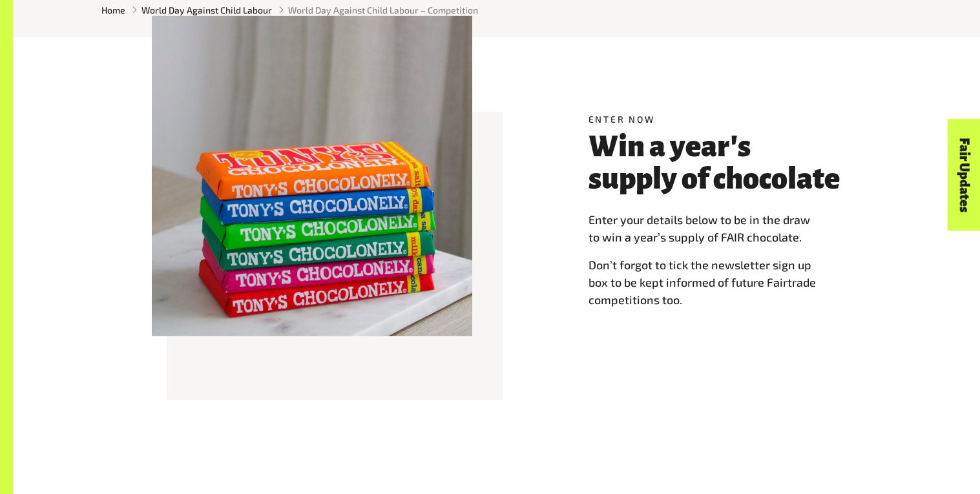 The width and height of the screenshot is (980, 494). I want to click on a: World Day Against Child Labour, so click(206, 9).